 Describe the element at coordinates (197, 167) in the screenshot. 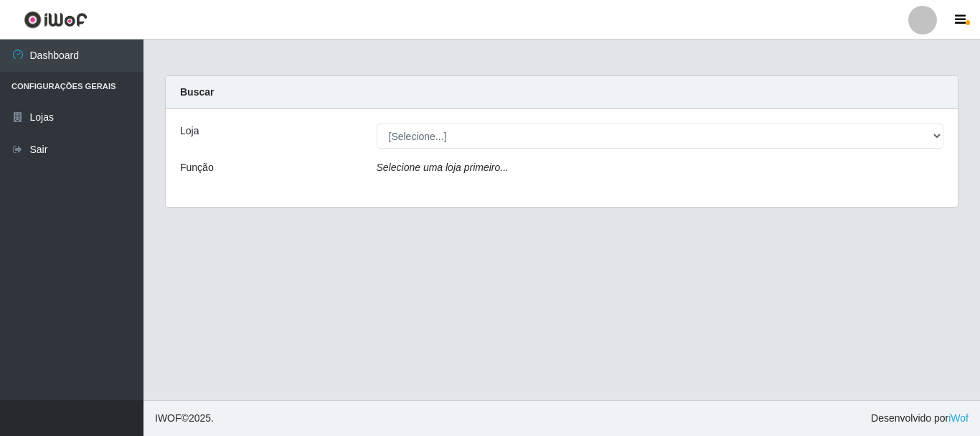

I see `label: Função` at that location.